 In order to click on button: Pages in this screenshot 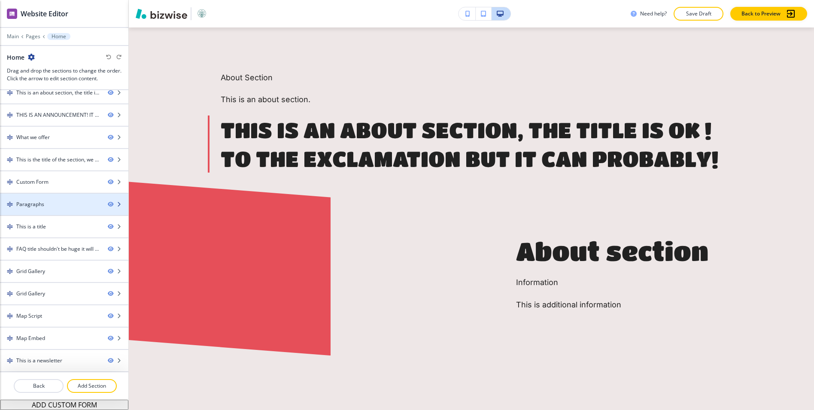, I will do `click(33, 37)`.